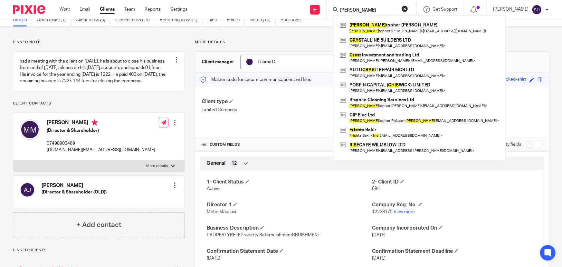 The width and height of the screenshot is (562, 267). What do you see at coordinates (455, 251) in the screenshot?
I see `h4: Confirmation Statement Deadline` at bounding box center [455, 251].